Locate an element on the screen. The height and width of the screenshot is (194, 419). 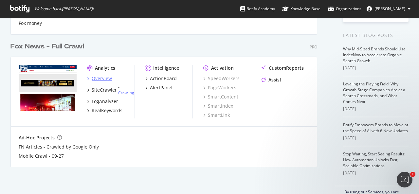
span: 1 is located at coordinates (413, 174).